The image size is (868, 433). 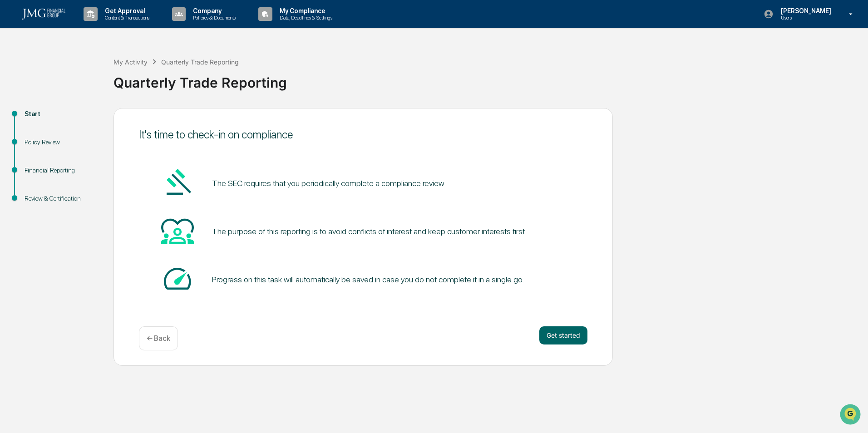 What do you see at coordinates (328, 183) in the screenshot?
I see `pre: The SEC requires that you periodically complete a compliance review` at bounding box center [328, 183].